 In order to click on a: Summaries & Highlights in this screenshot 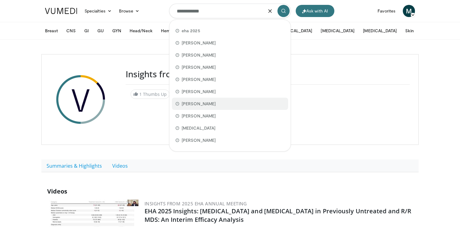, I will do `click(74, 166)`.